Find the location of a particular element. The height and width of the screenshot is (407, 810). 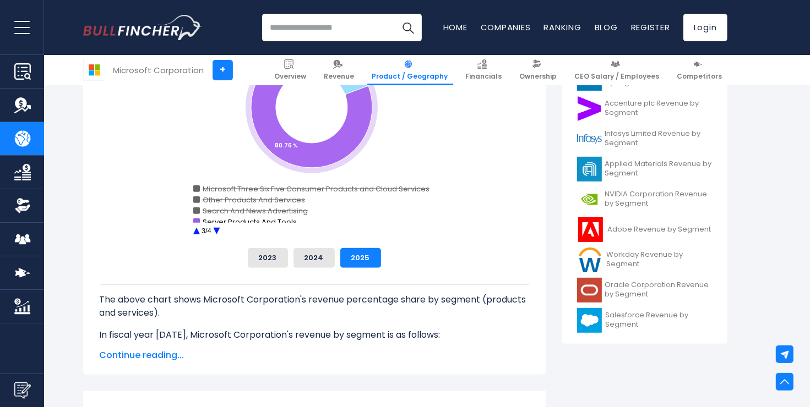

text: Search And News Advertising is located at coordinates (255, 211).